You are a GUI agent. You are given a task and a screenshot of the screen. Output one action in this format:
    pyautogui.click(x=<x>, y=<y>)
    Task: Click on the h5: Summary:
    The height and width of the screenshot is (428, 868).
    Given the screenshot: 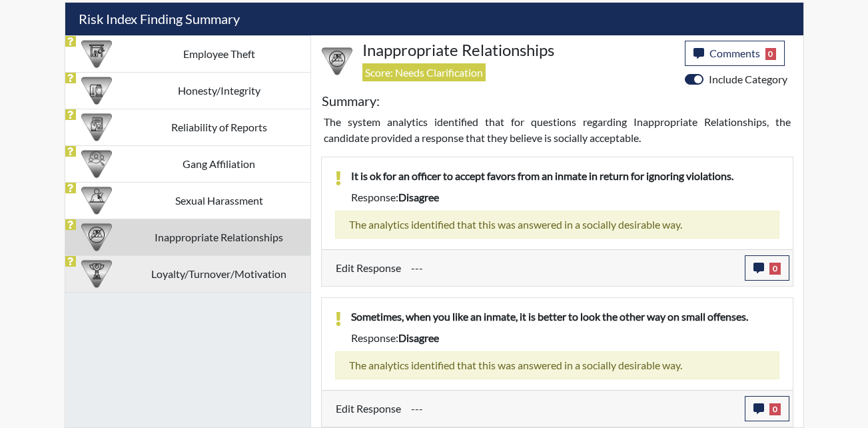 What is the action you would take?
    pyautogui.click(x=350, y=101)
    